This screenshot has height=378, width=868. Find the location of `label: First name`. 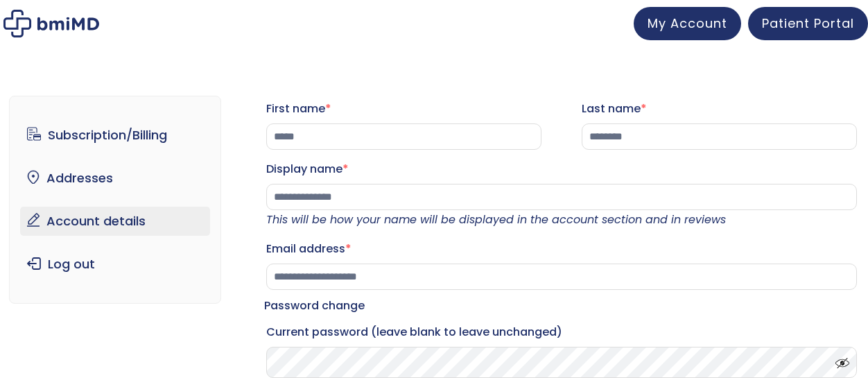

label: First name is located at coordinates (404, 109).